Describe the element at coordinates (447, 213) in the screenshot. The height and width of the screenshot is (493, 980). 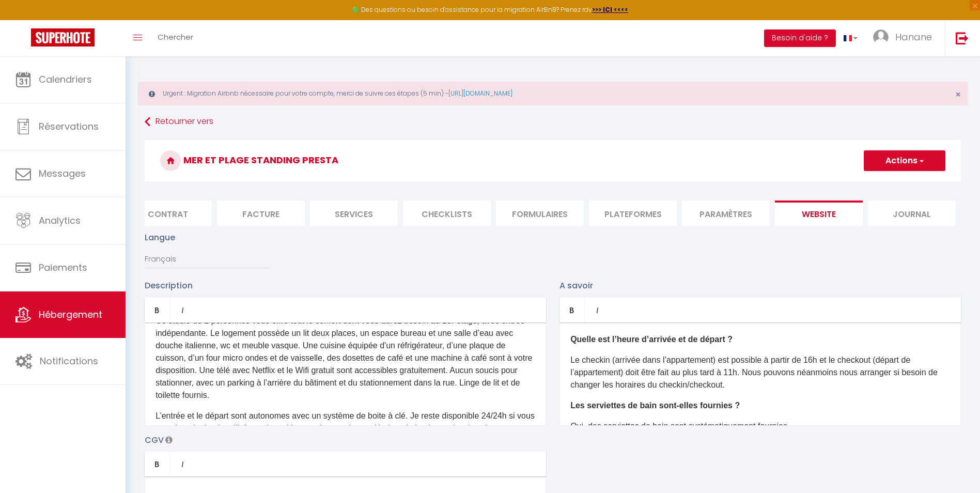
I see `li: Checklists` at that location.